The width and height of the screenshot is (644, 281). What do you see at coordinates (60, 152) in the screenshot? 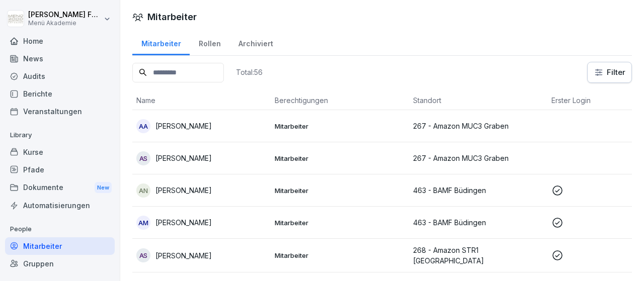
I see `div: Kurse` at bounding box center [60, 152].